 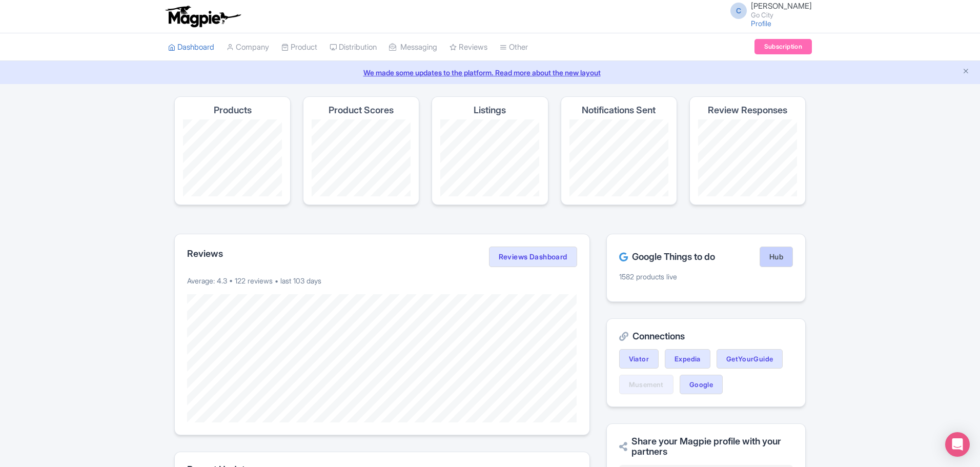 What do you see at coordinates (638, 359) in the screenshot?
I see `a: Viator` at bounding box center [638, 359].